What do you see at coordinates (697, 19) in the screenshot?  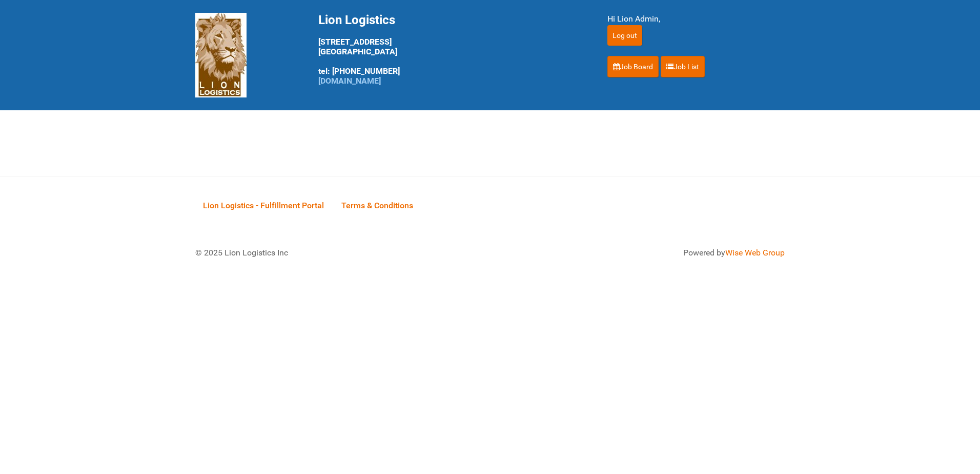 I see `div: Hi Lion Admin,` at bounding box center [697, 19].